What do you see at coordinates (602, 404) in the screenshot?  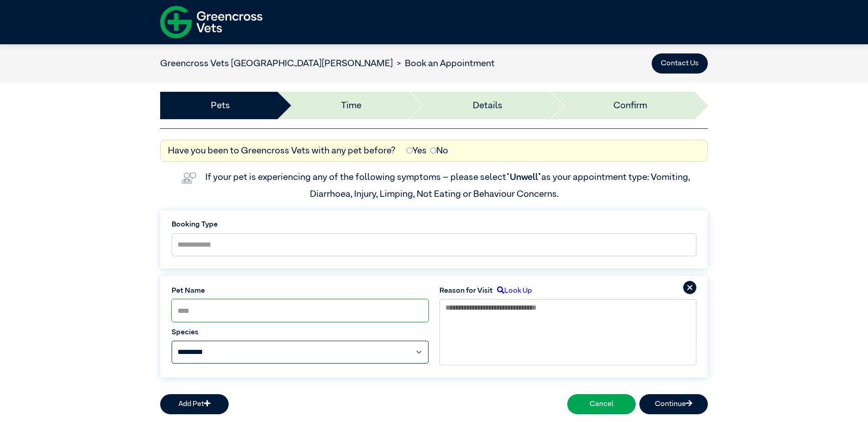 I see `button: Cancel` at bounding box center [602, 404].